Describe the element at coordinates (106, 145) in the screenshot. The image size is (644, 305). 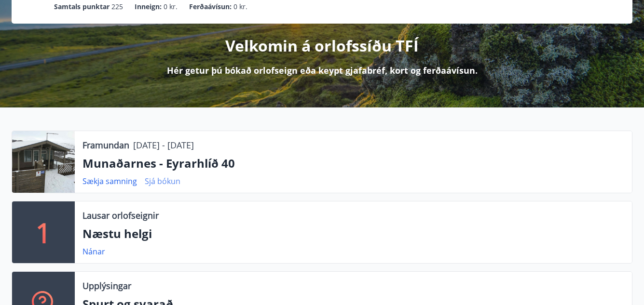
I see `p: Framundan` at that location.